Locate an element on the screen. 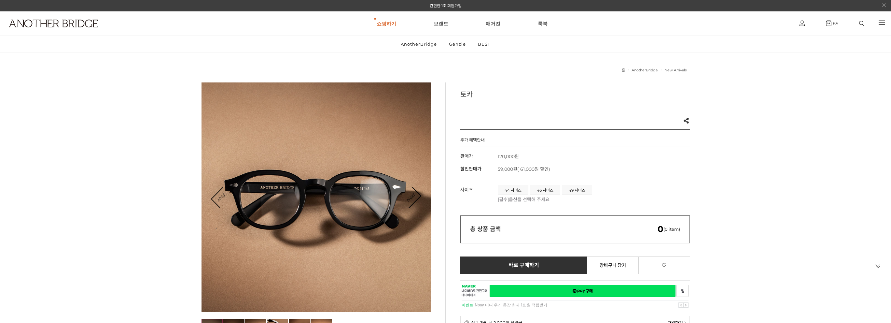  a: New Arrivals is located at coordinates (676, 70).